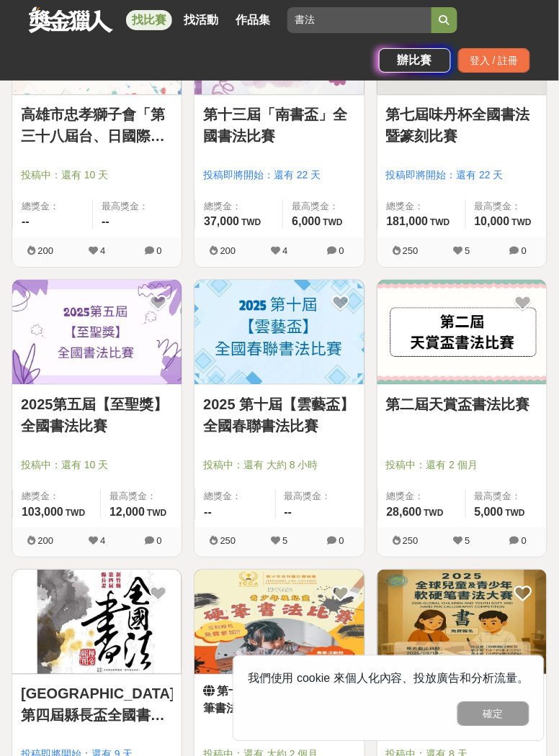 The image size is (559, 756). What do you see at coordinates (494, 61) in the screenshot?
I see `div: 登入 / 註冊` at bounding box center [494, 61].